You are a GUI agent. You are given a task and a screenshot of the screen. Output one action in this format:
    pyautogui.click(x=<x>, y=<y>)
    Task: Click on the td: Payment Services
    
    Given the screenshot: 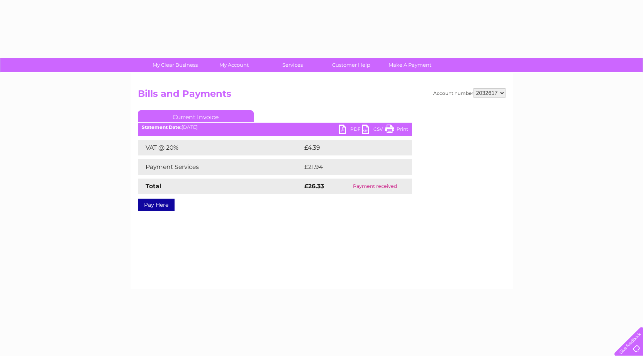 What is the action you would take?
    pyautogui.click(x=220, y=167)
    